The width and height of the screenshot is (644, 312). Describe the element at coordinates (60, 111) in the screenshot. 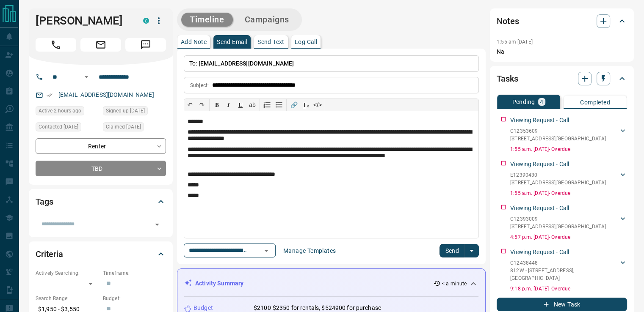

I see `span: Active 2 hours ago` at that location.